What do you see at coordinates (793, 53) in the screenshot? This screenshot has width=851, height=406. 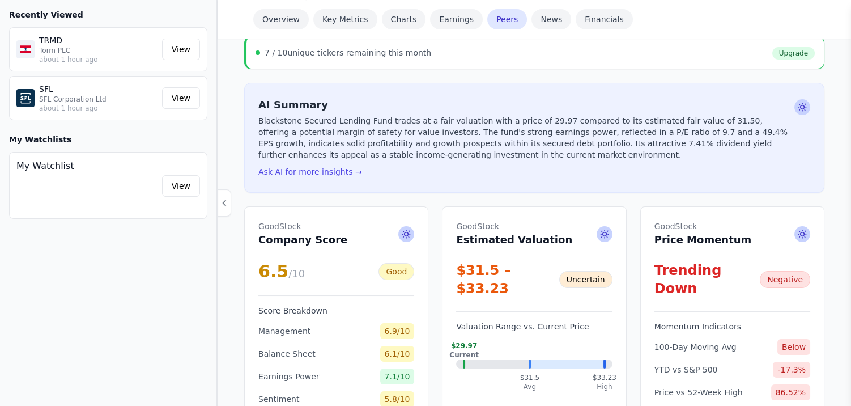 I see `a: Upgrade` at bounding box center [793, 53].